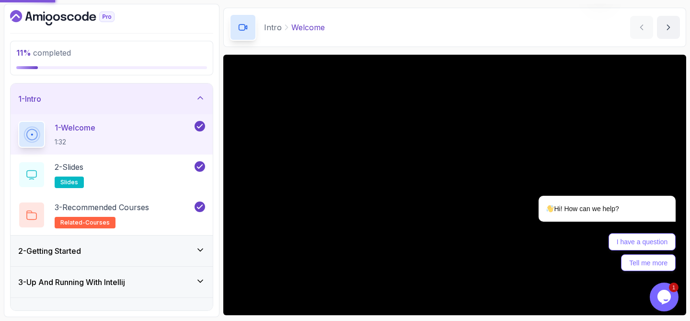 The width and height of the screenshot is (690, 321). What do you see at coordinates (87, 155) in the screenshot?
I see `div: 👋Hi! How can we help?I have a questionTell me more` at bounding box center [87, 155].